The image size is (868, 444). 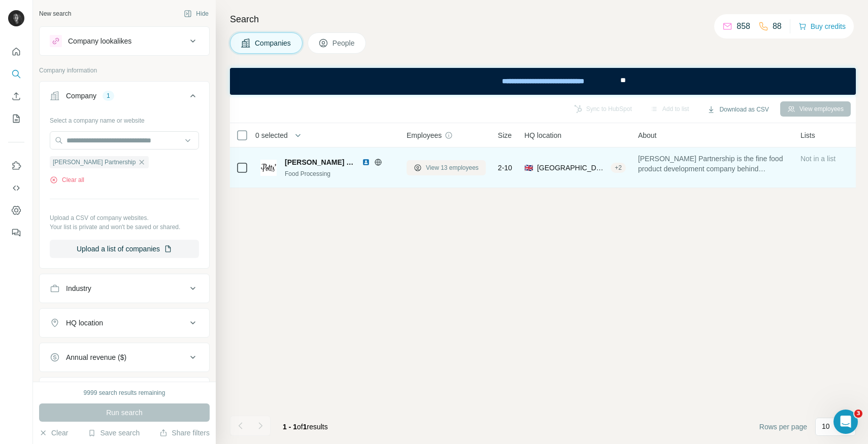 What do you see at coordinates (108, 96) in the screenshot?
I see `div: 1` at bounding box center [108, 96].